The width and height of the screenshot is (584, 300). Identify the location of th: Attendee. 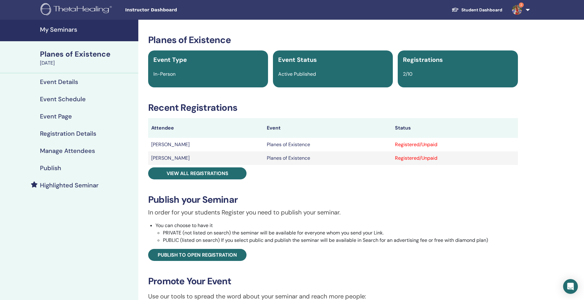
(206, 128).